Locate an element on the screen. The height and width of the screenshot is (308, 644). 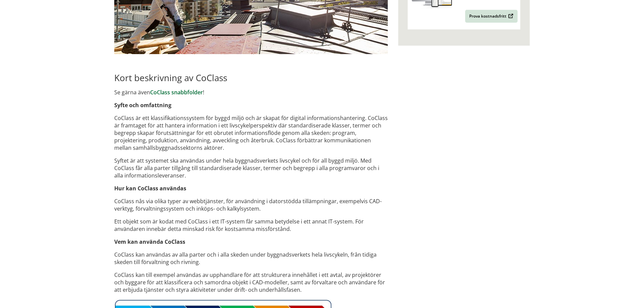
a: Prova kostnadsfritt is located at coordinates (491, 16).